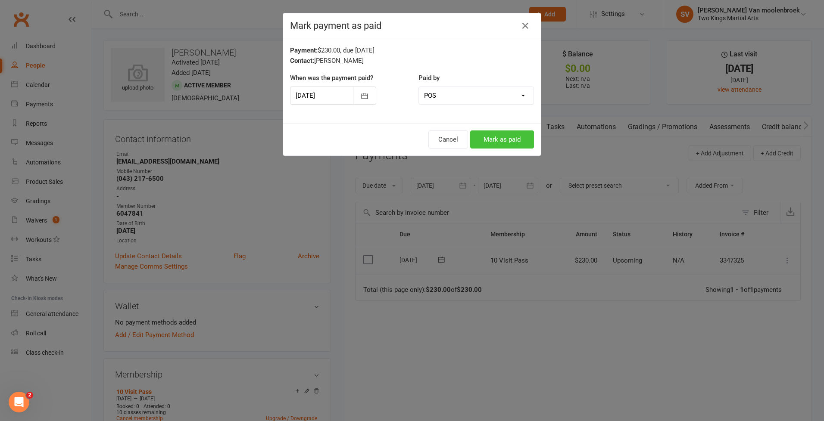 Image resolution: width=824 pixels, height=421 pixels. I want to click on button: Mark as paid, so click(502, 140).